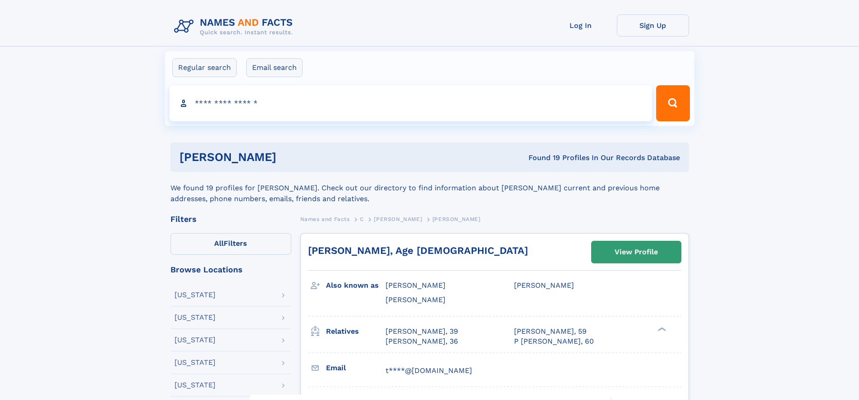  What do you see at coordinates (231, 244) in the screenshot?
I see `label: Filters` at bounding box center [231, 244].